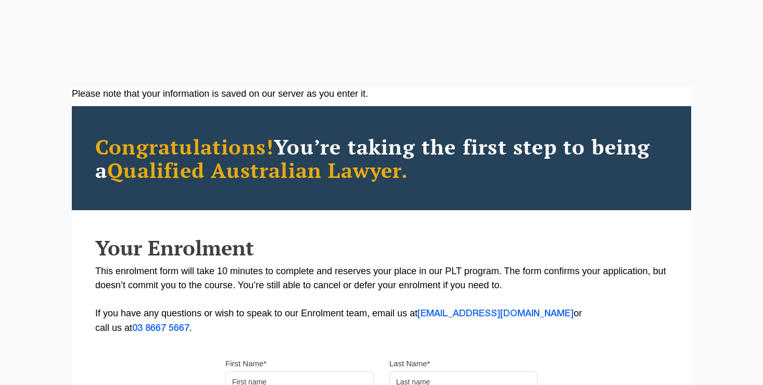  What do you see at coordinates (381, 158) in the screenshot?
I see `h2: You’re taking the first step to being a` at bounding box center [381, 158].